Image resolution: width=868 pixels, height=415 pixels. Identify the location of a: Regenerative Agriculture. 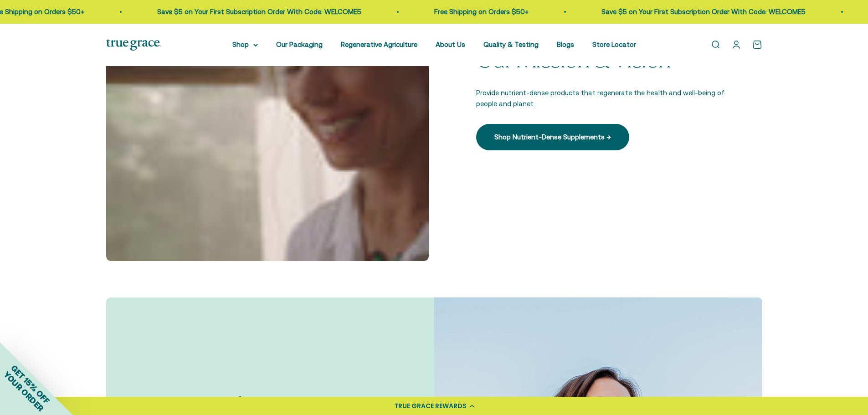
(379, 44).